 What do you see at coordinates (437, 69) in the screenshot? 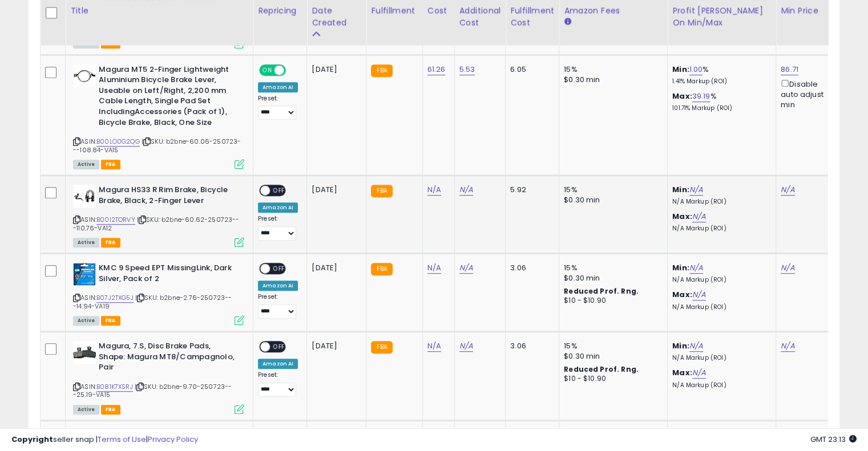
I see `a: 61.26` at bounding box center [437, 69].